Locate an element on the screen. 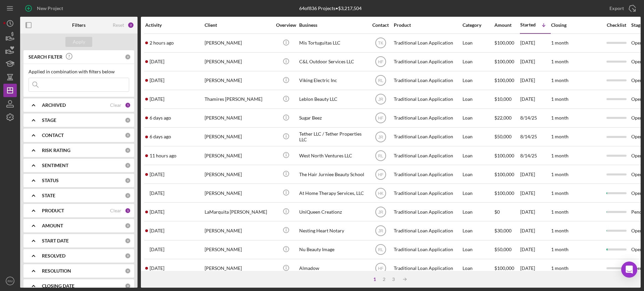 Image resolution: width=644 pixels, height=291 pixels. time: 2025-08-18 19:26 is located at coordinates (157, 81).